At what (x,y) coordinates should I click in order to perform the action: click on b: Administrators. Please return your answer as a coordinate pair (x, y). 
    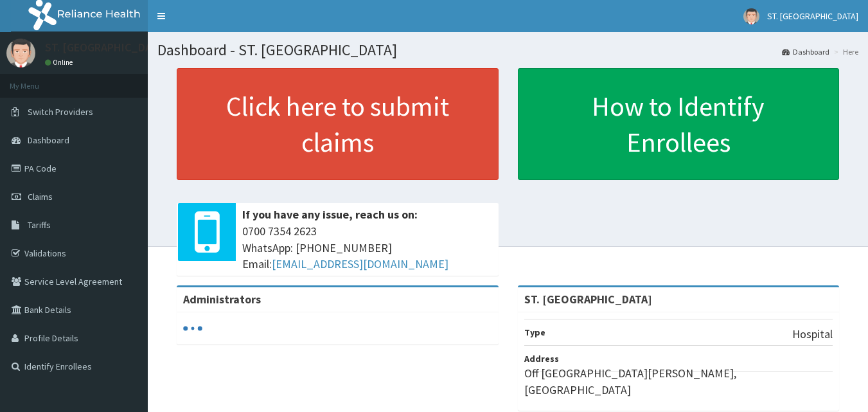
    Looking at the image, I should click on (221, 299).